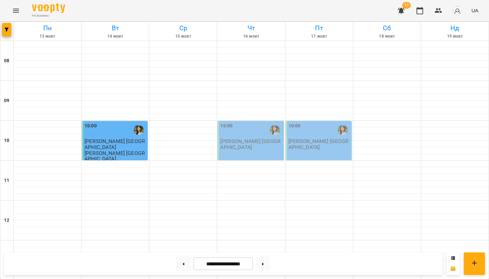  What do you see at coordinates (7, 141) in the screenshot?
I see `h6: 10` at bounding box center [7, 141].